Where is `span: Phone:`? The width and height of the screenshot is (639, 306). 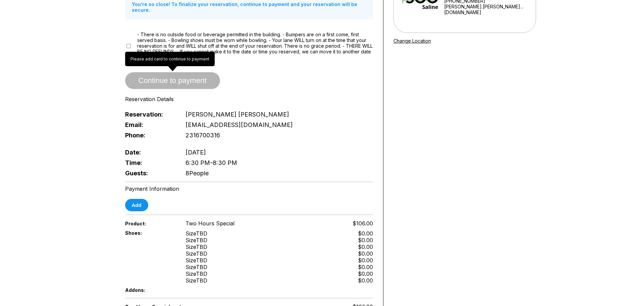 span: Phone: is located at coordinates (150, 135).